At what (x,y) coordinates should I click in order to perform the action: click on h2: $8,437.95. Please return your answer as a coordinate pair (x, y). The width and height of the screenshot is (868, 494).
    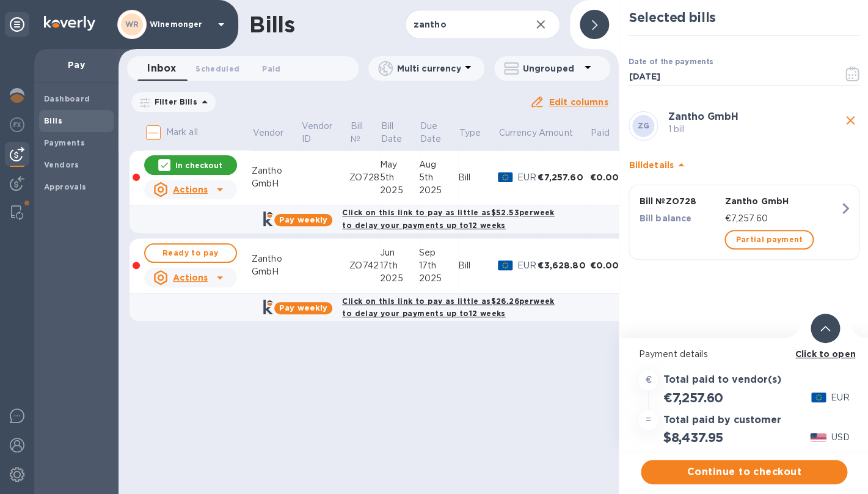
    Looking at the image, I should click on (693, 437).